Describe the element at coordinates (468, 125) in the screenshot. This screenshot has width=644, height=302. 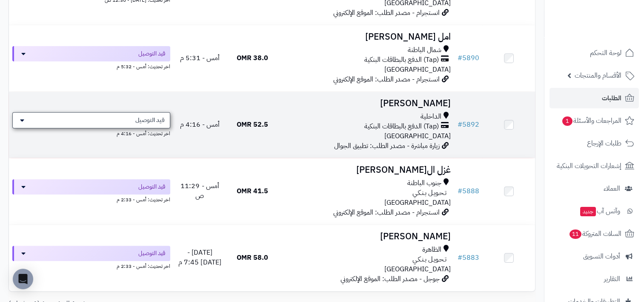
I see `a: #5892` at that location.